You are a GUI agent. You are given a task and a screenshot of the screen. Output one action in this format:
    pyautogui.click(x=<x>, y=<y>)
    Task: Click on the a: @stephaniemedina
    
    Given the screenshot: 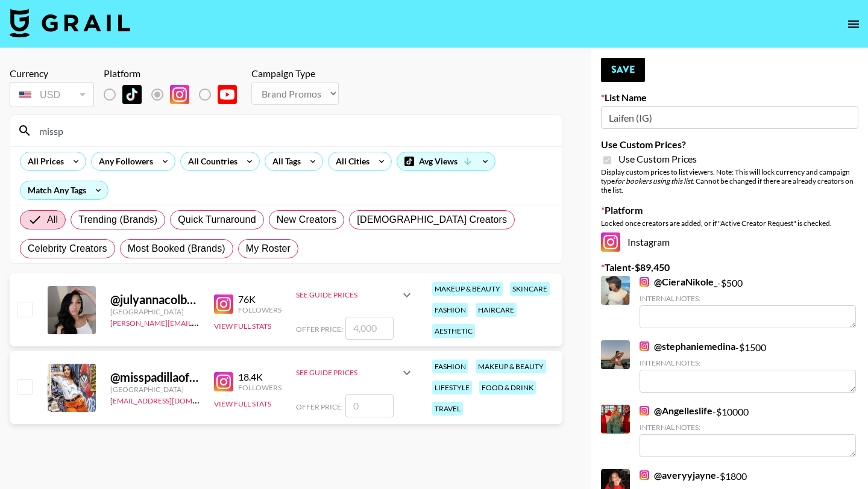 What is the action you would take?
    pyautogui.click(x=687, y=346)
    